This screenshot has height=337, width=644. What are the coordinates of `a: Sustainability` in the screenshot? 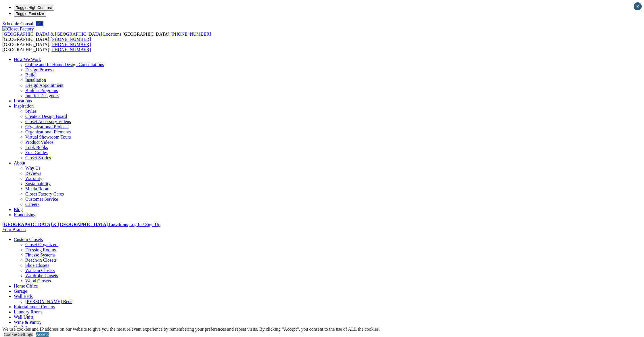 It's located at (38, 184).